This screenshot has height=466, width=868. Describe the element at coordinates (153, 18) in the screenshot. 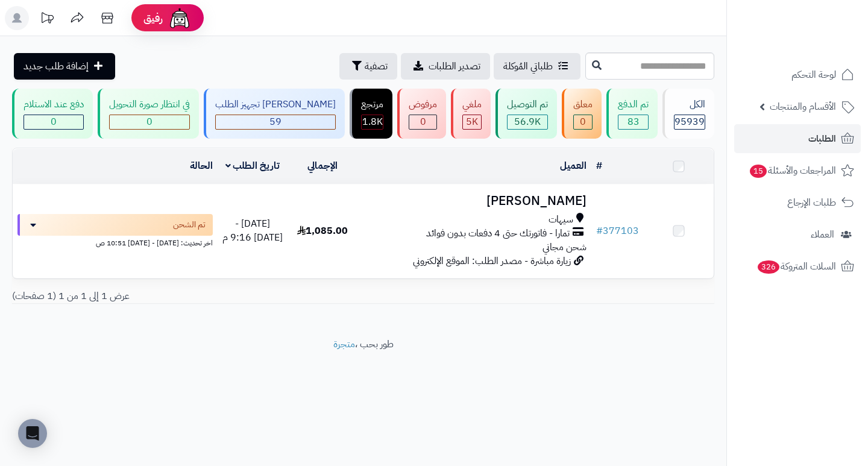

I see `span: رفيق` at that location.